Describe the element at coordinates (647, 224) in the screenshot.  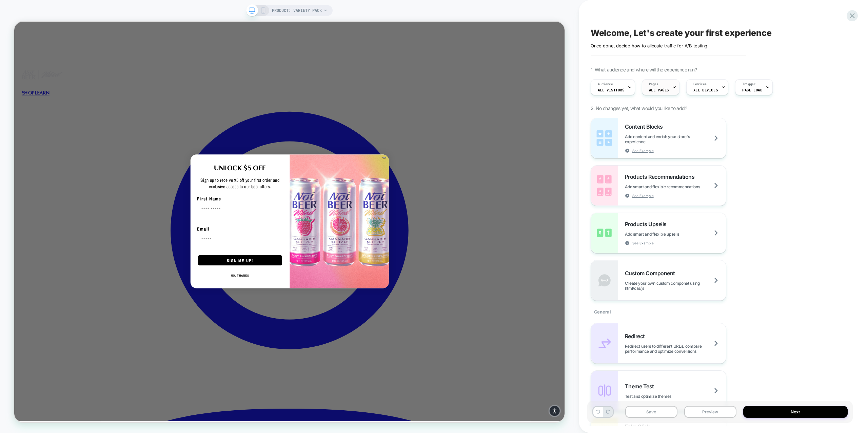
I see `span: Products Upsells` at that location.